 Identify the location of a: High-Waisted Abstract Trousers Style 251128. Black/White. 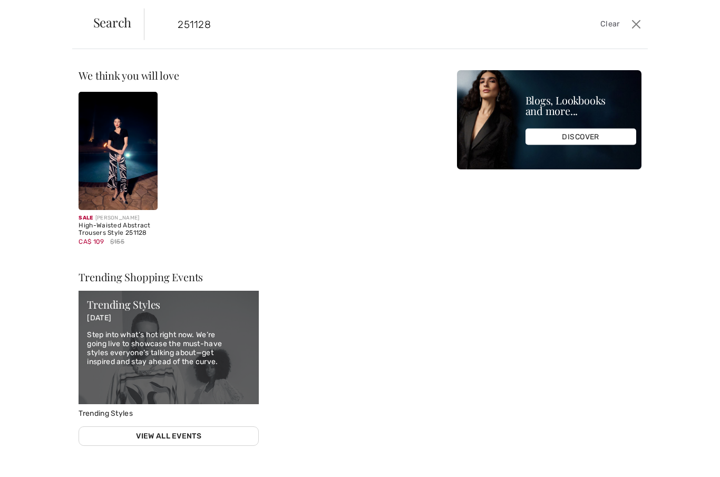
(118, 151).